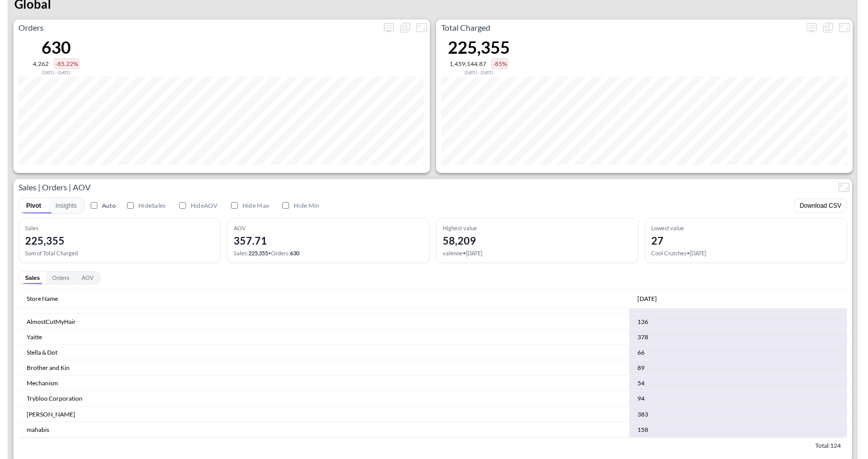  What do you see at coordinates (222, 205) in the screenshot?
I see `div: Visibility toggles` at bounding box center [222, 205].